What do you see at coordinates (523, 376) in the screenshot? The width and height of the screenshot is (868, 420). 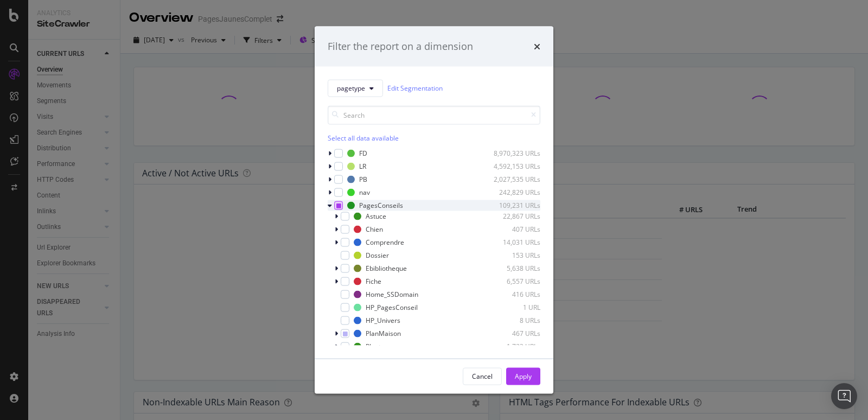 I see `div: Apply` at bounding box center [523, 376].